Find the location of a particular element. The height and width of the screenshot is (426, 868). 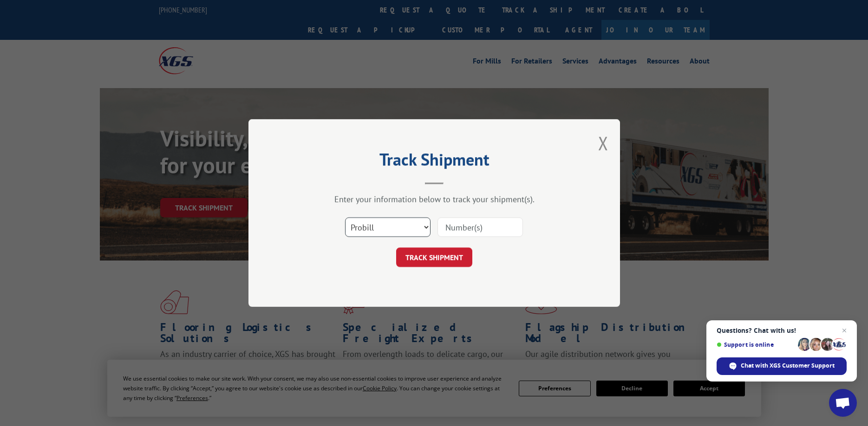

span: Chat with XGS Customer Support is located at coordinates (788, 366).